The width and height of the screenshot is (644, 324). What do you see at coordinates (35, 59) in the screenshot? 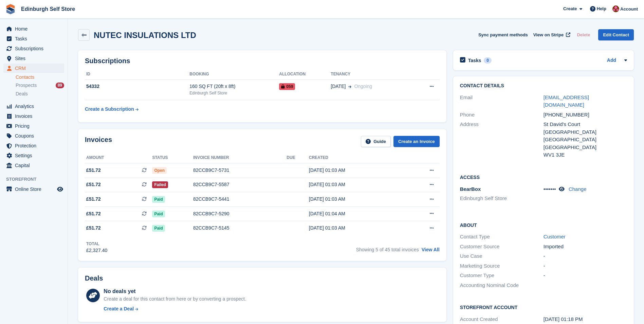
I see `span: Sites` at bounding box center [35, 59].